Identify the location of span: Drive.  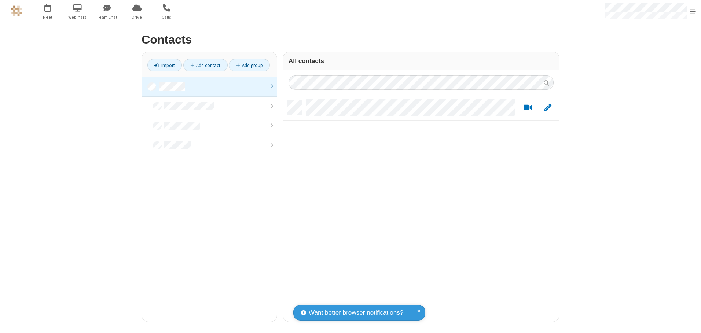
(137, 17).